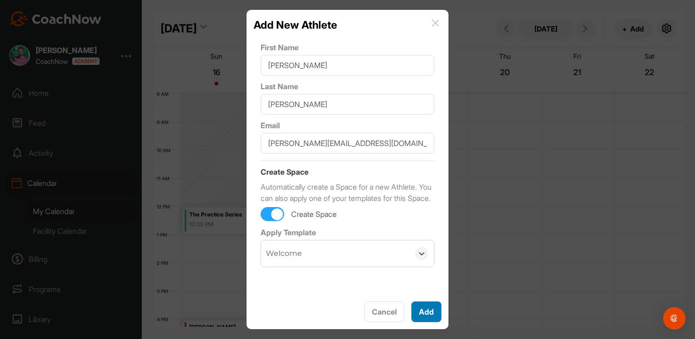 Image resolution: width=695 pixels, height=339 pixels. What do you see at coordinates (426, 312) in the screenshot?
I see `button: Add` at bounding box center [426, 312].